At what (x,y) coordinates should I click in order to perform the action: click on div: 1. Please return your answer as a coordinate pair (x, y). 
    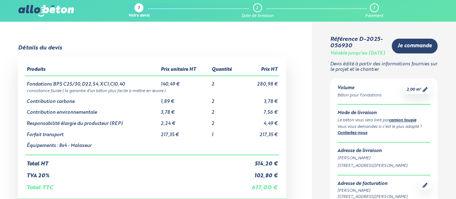
    Looking at the image, I should click on (139, 8).